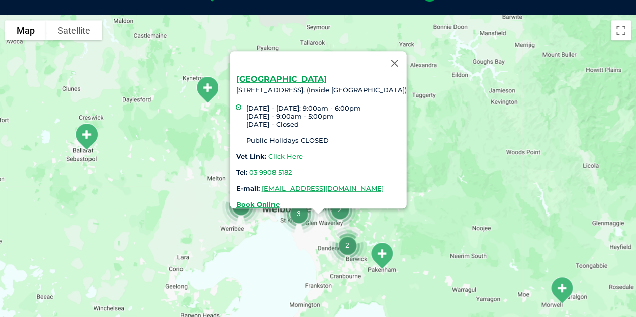 This screenshot has width=636, height=317. What do you see at coordinates (382, 255) in the screenshot?
I see `div: Pakenham` at bounding box center [382, 255].